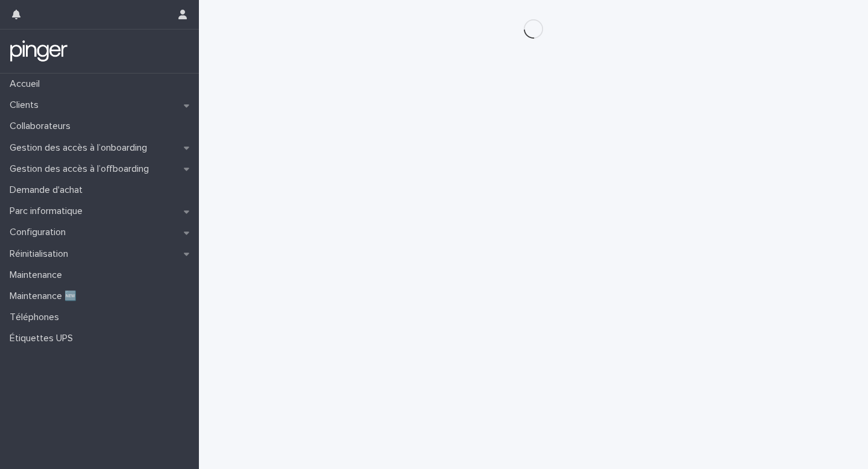 This screenshot has height=469, width=868. I want to click on p: Gestion des accès à l’onboarding, so click(81, 147).